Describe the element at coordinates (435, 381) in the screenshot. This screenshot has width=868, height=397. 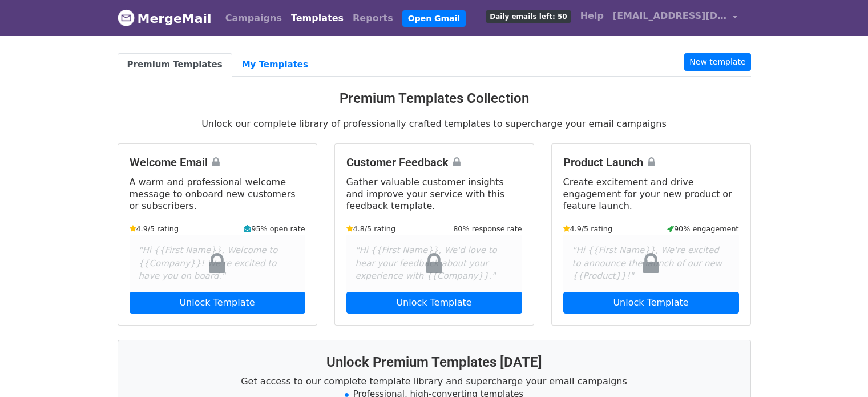
I see `p: Get access to our complete template library and supercharge your email campaigns` at that location.